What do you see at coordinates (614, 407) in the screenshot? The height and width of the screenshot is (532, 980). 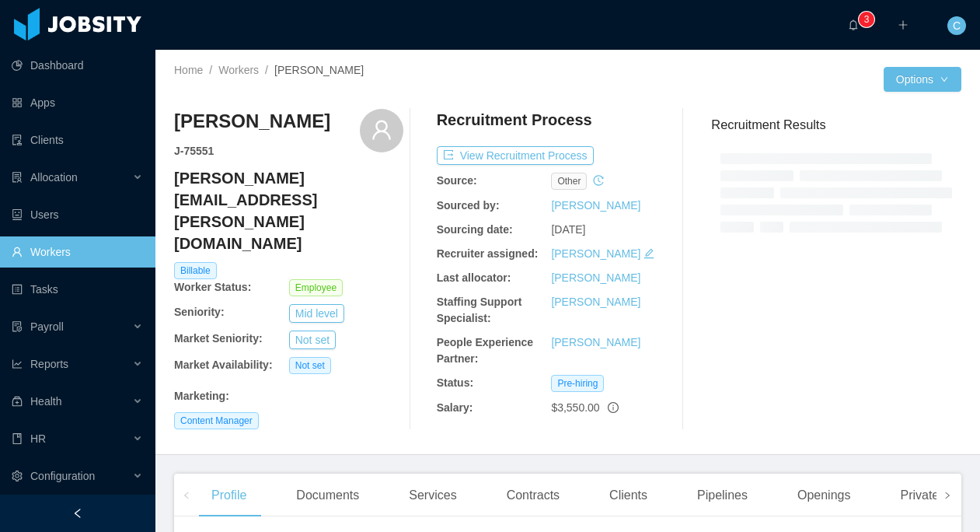 I see `span: info-circle` at bounding box center [614, 407].